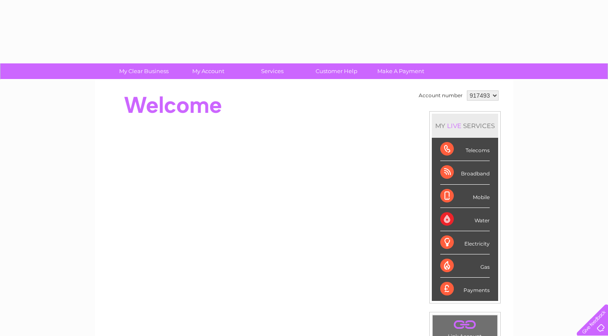 The width and height of the screenshot is (608, 336). What do you see at coordinates (465, 173) in the screenshot?
I see `div: Broadband` at bounding box center [465, 173].